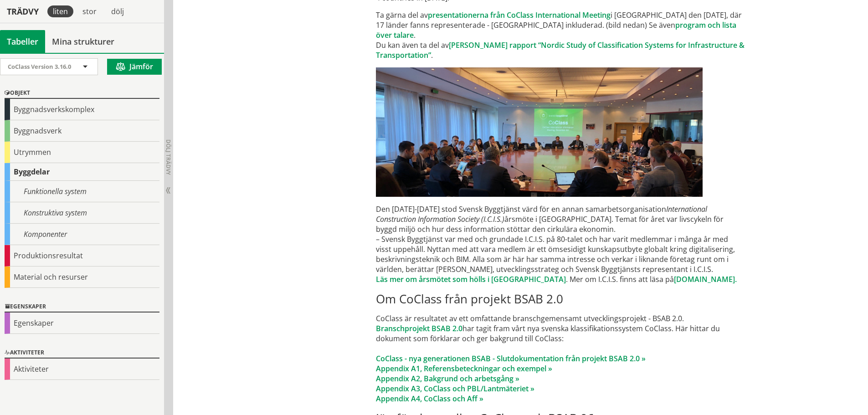 The width and height of the screenshot is (868, 415). Describe the element at coordinates (23, 11) in the screenshot. I see `div: Trädvy` at that location.